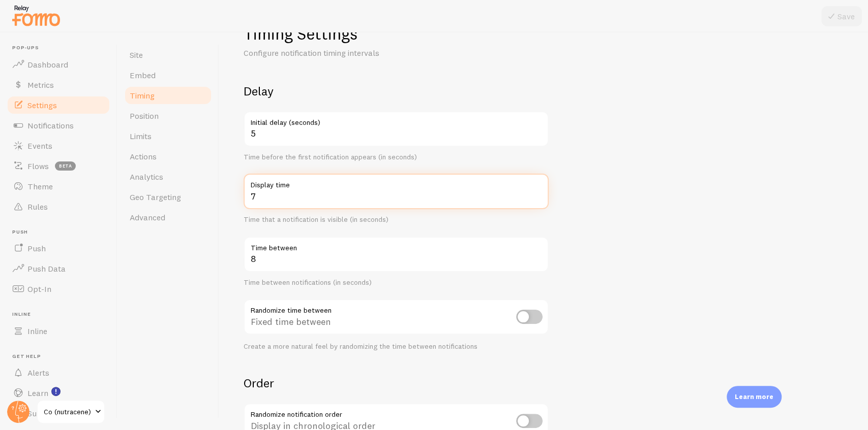 The image size is (868, 430). Describe the element at coordinates (136, 55) in the screenshot. I see `span: Site` at that location.